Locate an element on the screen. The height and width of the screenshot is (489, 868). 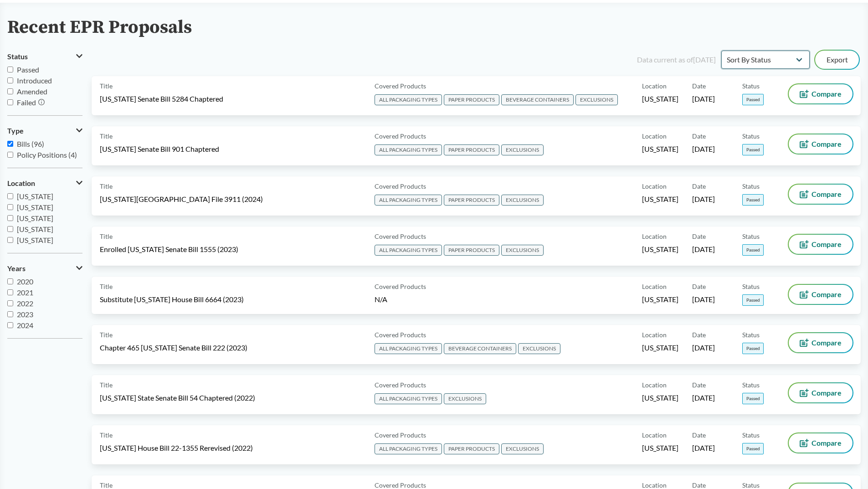
span: Years is located at coordinates (17, 268).